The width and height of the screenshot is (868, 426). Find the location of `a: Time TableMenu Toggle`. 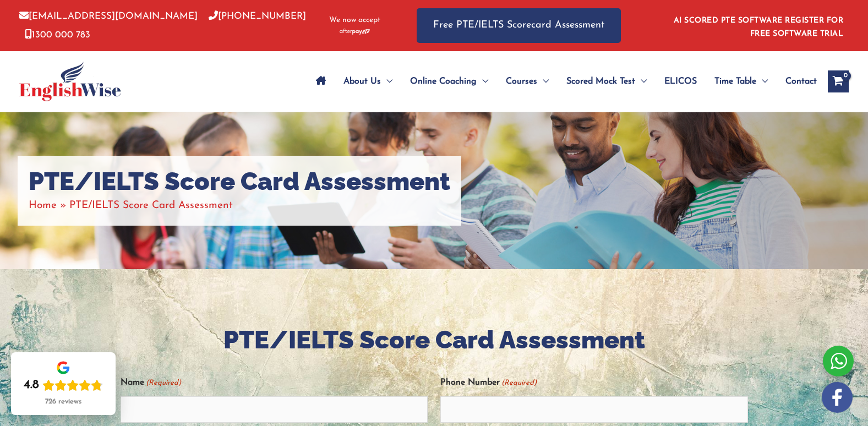

a: Time TableMenu Toggle is located at coordinates (741, 81).